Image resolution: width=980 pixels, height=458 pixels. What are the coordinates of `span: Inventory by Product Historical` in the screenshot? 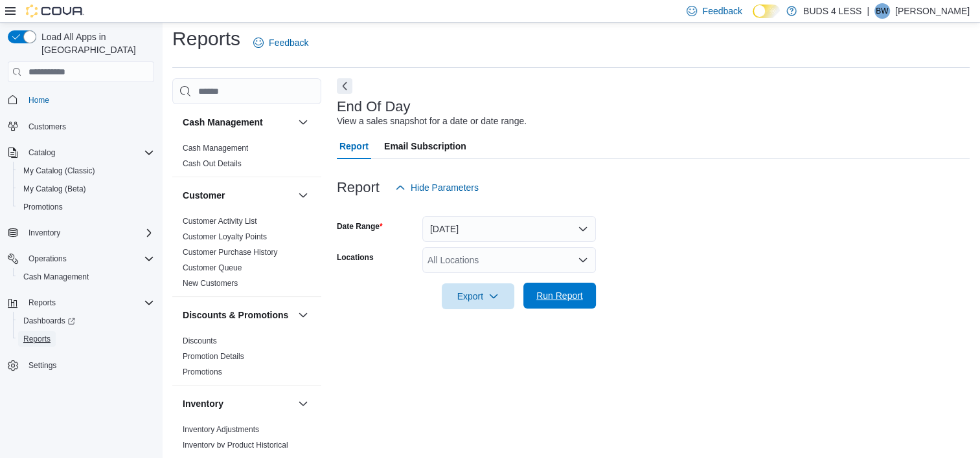 It's located at (235, 446).